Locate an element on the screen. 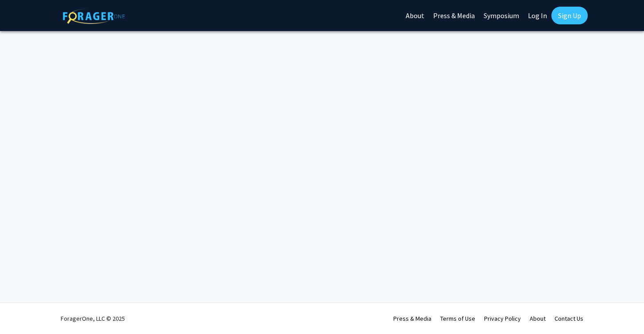  a: Terms of Use is located at coordinates (458, 319).